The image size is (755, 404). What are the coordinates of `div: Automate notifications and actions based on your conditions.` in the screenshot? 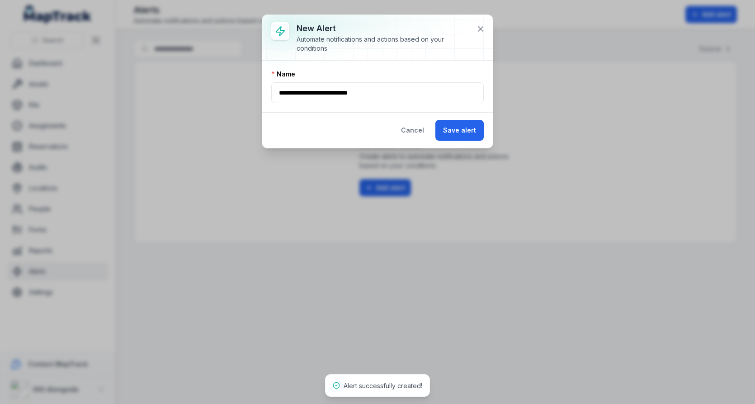 It's located at (383, 44).